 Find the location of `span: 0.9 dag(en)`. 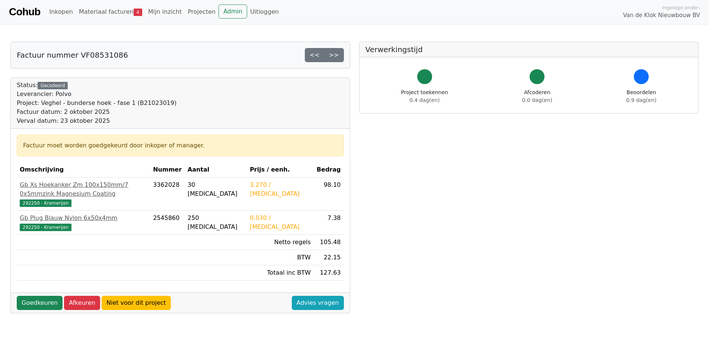

span: 0.9 dag(en) is located at coordinates (641, 100).